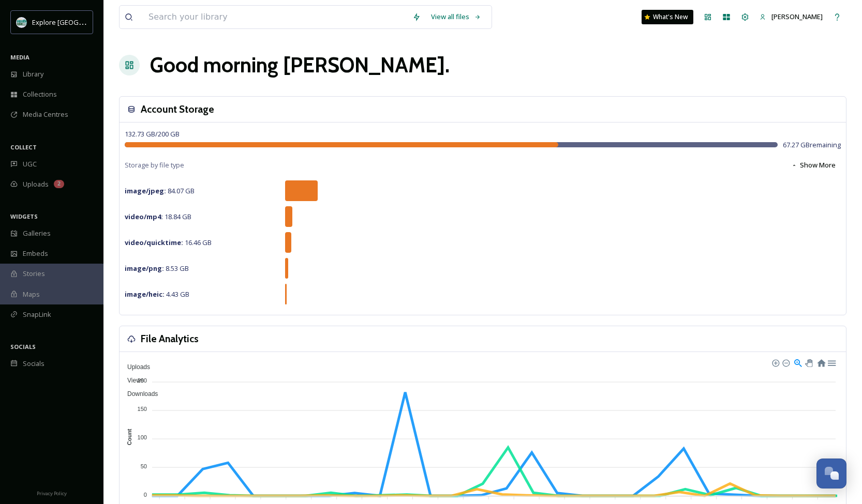 The width and height of the screenshot is (862, 504). Describe the element at coordinates (811, 144) in the screenshot. I see `span: 67.27 GB remaining` at that location.